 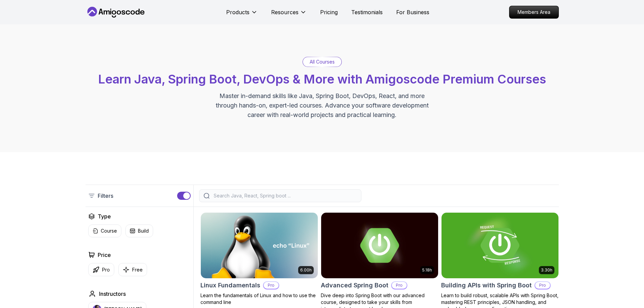 I want to click on a: Linux Fundamentals card6.00hLinux FundamentalsProLearn the fundamentals of Linux and how to use t..., so click(x=259, y=259).